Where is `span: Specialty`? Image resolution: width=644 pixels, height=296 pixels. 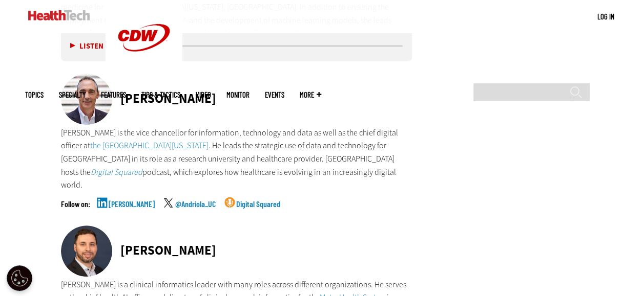
span: Specialty is located at coordinates (72, 95).